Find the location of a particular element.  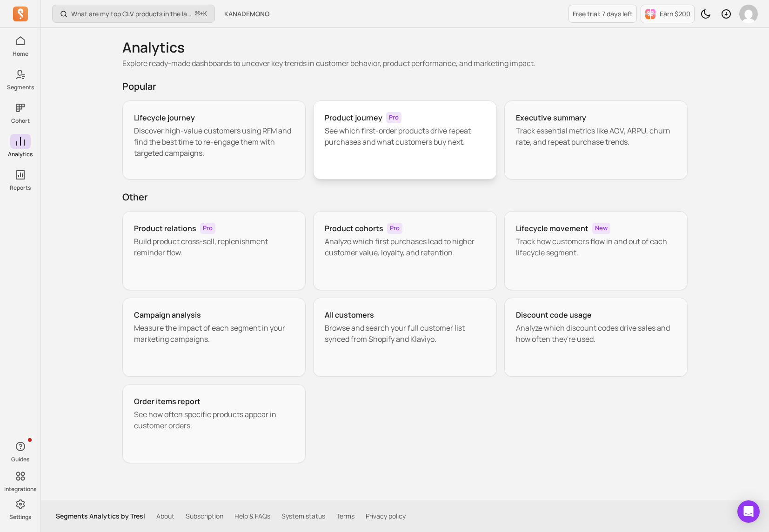

a: Subscription is located at coordinates (204, 516).